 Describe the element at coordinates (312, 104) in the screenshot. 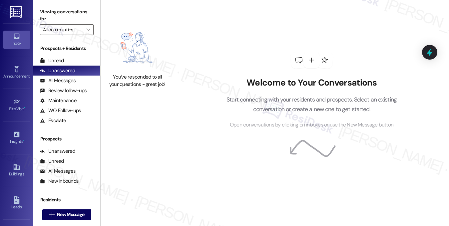

I see `p: Start connecting with your residents and prospects. Select an existing conversation or create a n...` at that location.